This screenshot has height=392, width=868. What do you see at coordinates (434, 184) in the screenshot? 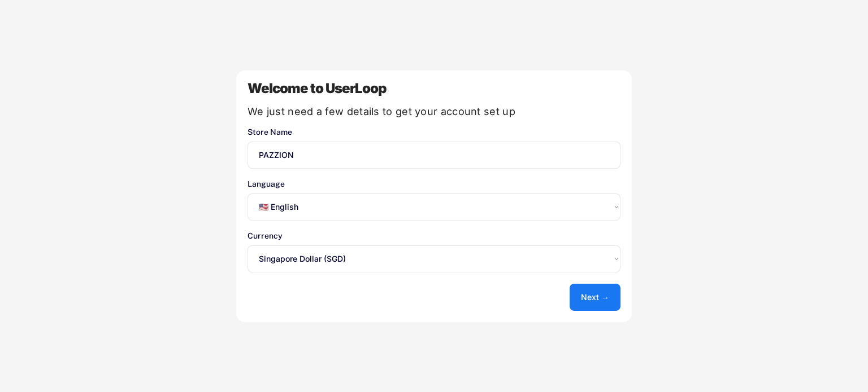
I see `div: Language` at bounding box center [434, 184].